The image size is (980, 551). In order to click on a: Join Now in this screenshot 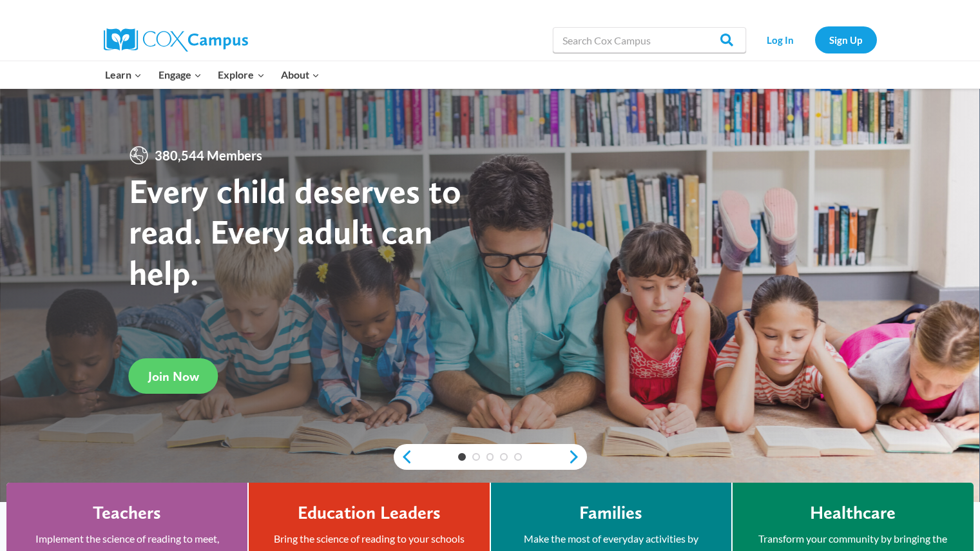, I will do `click(174, 376)`.